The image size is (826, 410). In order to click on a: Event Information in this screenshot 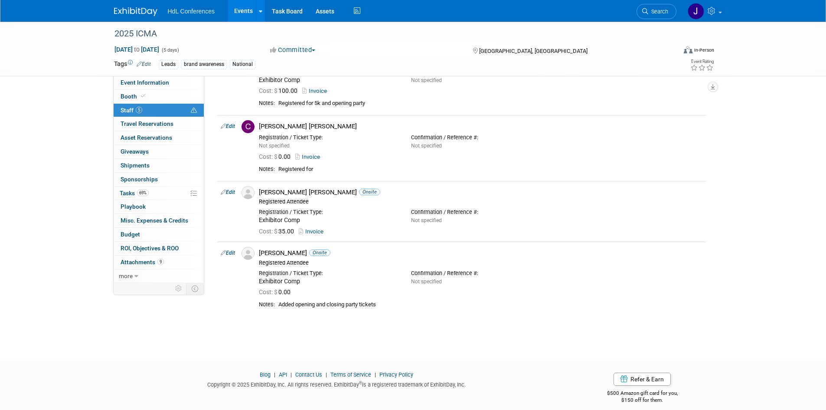, I will do `click(159, 82)`.